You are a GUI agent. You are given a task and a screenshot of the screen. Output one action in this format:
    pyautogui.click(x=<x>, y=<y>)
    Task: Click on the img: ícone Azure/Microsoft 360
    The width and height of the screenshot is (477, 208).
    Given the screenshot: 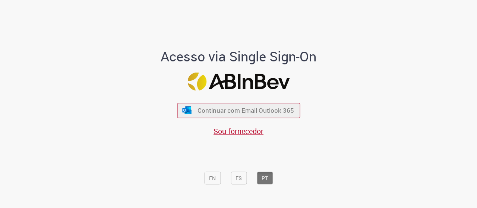 What is the action you would take?
    pyautogui.click(x=187, y=110)
    